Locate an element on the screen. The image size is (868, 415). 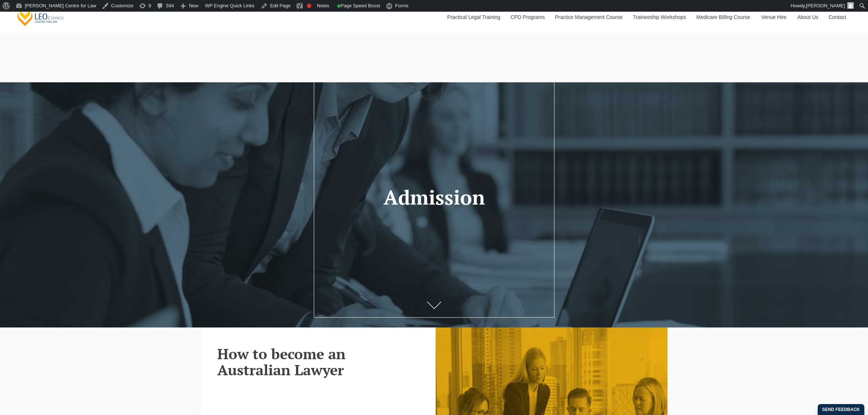
h1: Admission is located at coordinates (434, 197).